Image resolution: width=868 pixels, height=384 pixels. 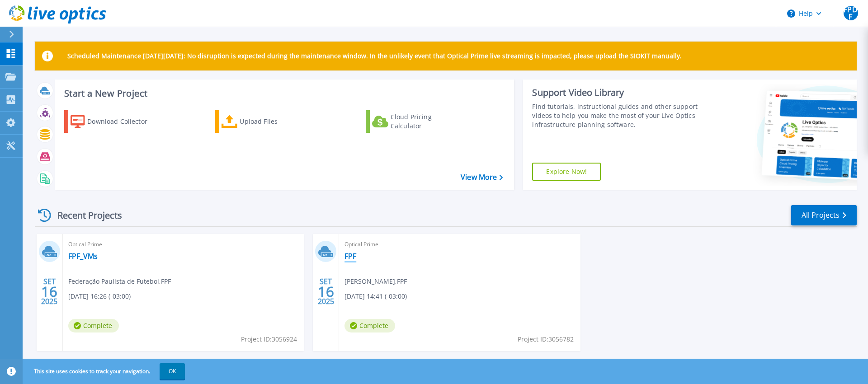 I want to click on a: View More, so click(x=481, y=178).